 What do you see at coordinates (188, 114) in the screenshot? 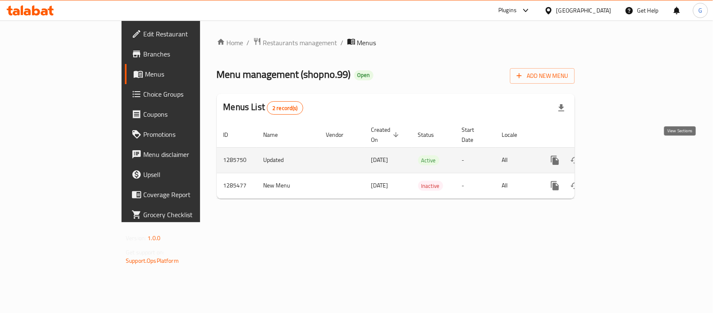
I see `span: Coupons` at bounding box center [188, 114].